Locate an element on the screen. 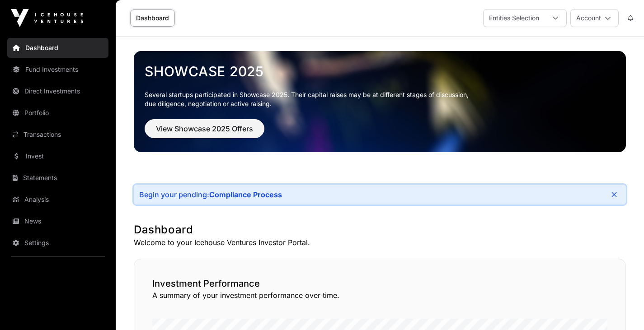 The width and height of the screenshot is (644, 330). div: Begin your pending: is located at coordinates (210, 195).